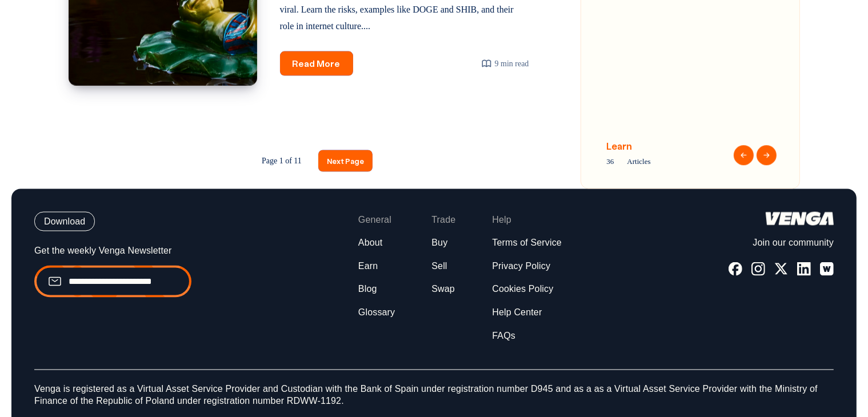  I want to click on p: Venga is registered as a Virtual Asset Service Provider and Custodian with the Bank of Spain unde..., so click(434, 389).